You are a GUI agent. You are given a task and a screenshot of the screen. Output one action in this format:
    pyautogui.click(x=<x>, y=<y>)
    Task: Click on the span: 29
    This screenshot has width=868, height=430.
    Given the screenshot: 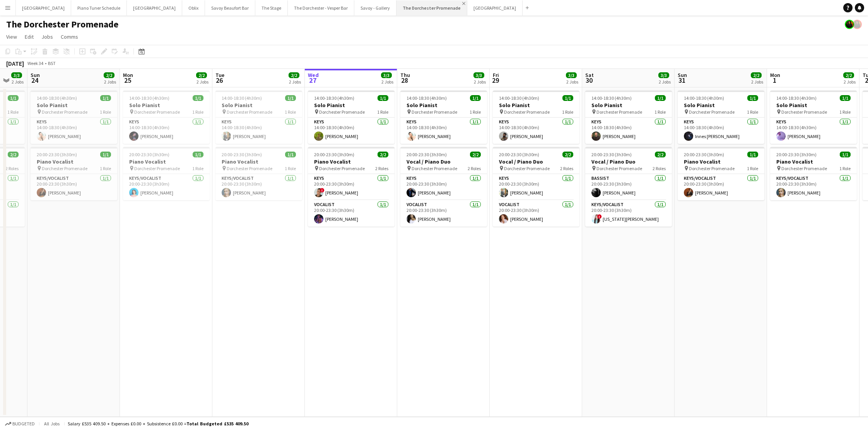 What is the action you would take?
    pyautogui.click(x=496, y=80)
    